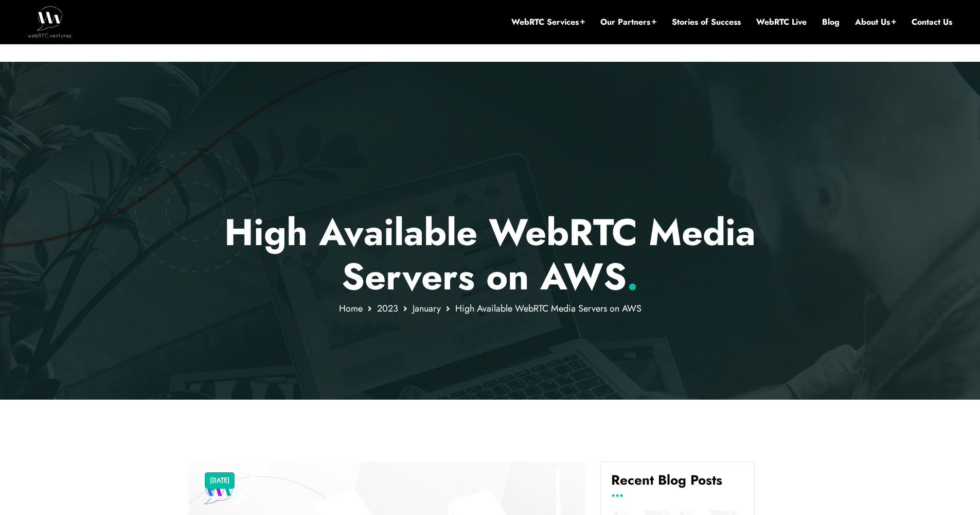 The image size is (980, 515). What do you see at coordinates (50, 21) in the screenshot?
I see `img: WebRTC.ventures` at bounding box center [50, 21].